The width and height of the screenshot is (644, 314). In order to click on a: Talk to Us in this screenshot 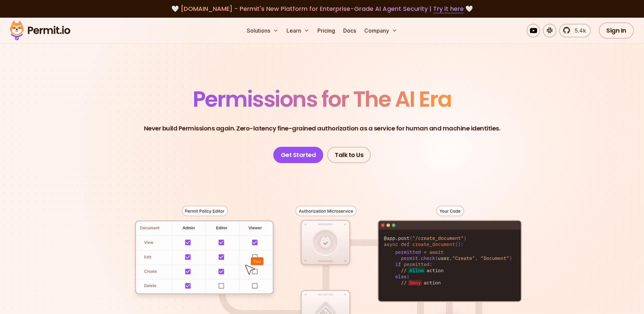, I will do `click(349, 155)`.